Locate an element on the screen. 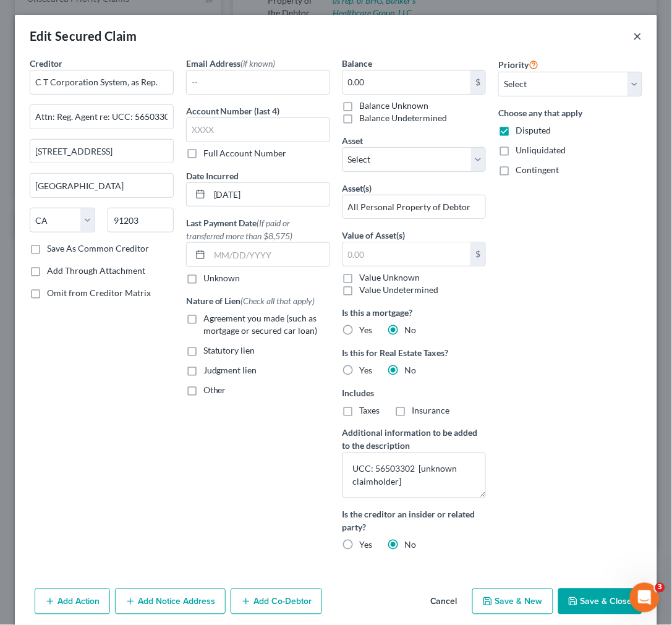  input: XXXX is located at coordinates (258, 130).